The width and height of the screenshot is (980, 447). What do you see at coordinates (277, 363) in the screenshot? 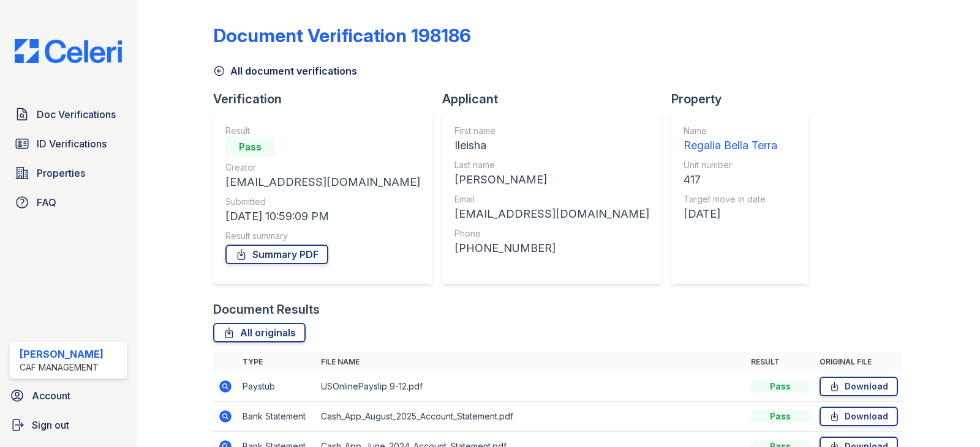
I see `th: Type` at bounding box center [277, 363].